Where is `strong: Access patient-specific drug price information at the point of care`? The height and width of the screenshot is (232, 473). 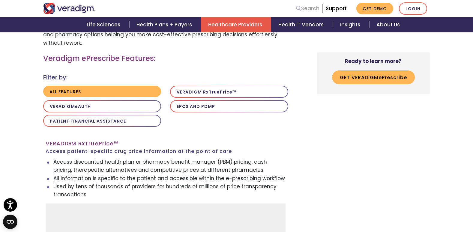
strong: Access patient-specific drug price information at the point of care is located at coordinates (166, 152).